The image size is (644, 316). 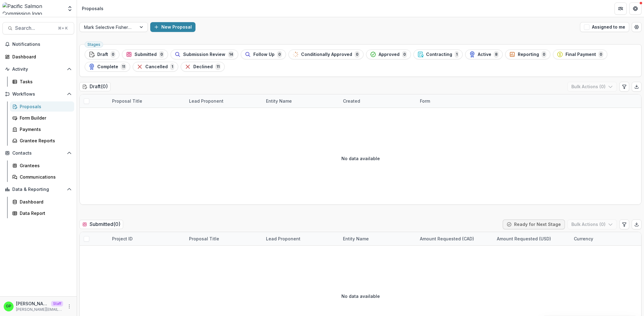 I want to click on div: Communications, so click(x=44, y=177).